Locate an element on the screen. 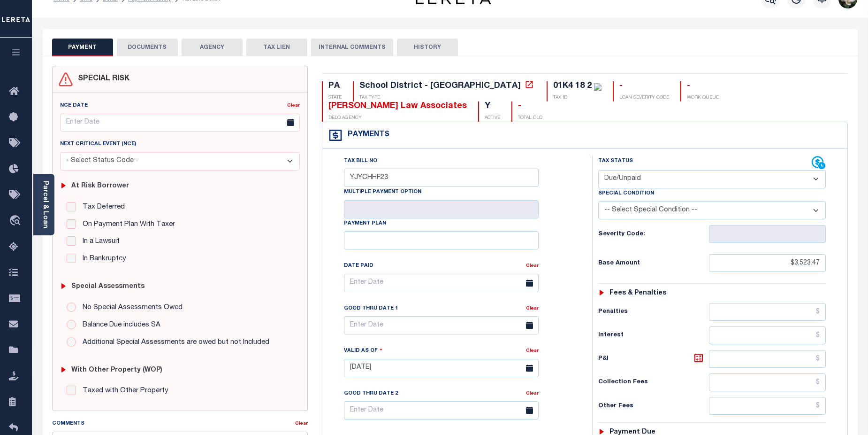 This screenshot has height=435, width=868. h6: Special Assessments is located at coordinates (108, 287).